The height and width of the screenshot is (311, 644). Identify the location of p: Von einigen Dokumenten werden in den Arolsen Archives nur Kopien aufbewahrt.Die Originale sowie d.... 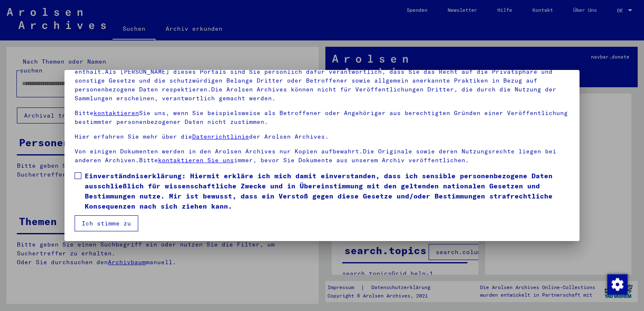
(322, 156).